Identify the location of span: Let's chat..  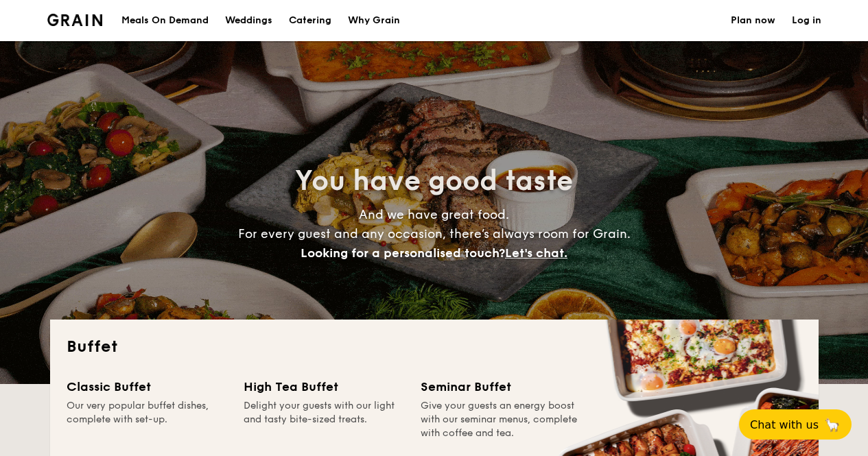
(536, 253).